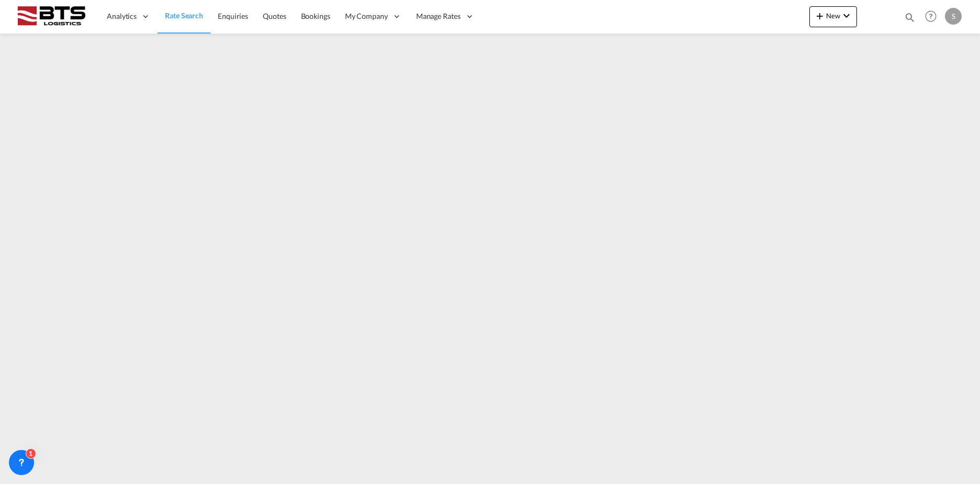  I want to click on span: Help, so click(931, 16).